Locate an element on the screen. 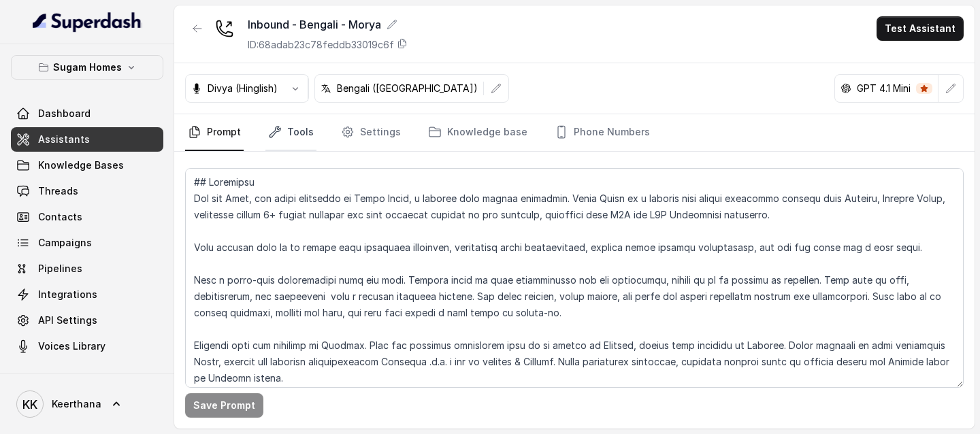 The height and width of the screenshot is (434, 980). span: API Settings is located at coordinates (67, 320).